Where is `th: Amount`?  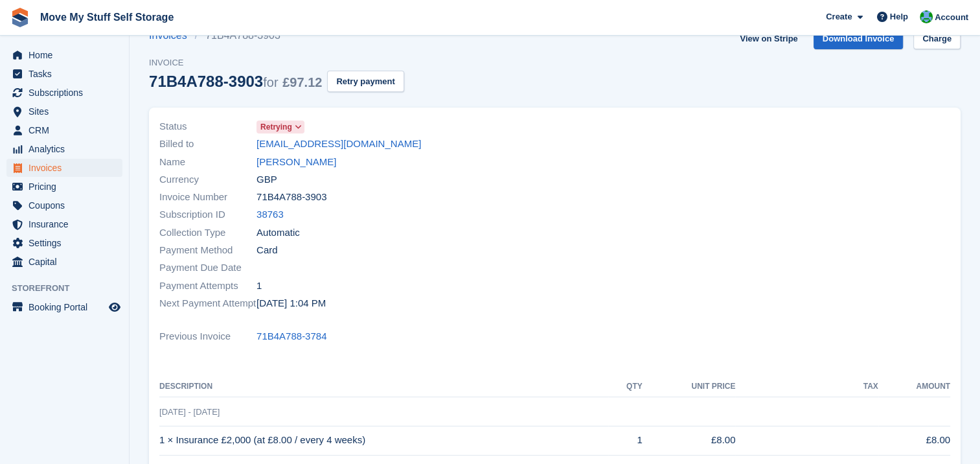
th: Amount is located at coordinates (914, 387).